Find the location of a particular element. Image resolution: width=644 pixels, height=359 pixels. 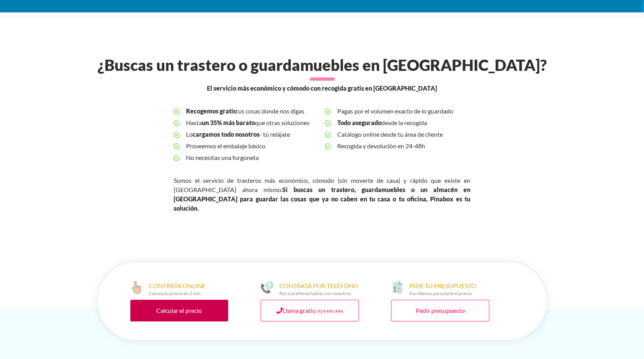

span: No necesitas una furgoneta is located at coordinates (253, 158).